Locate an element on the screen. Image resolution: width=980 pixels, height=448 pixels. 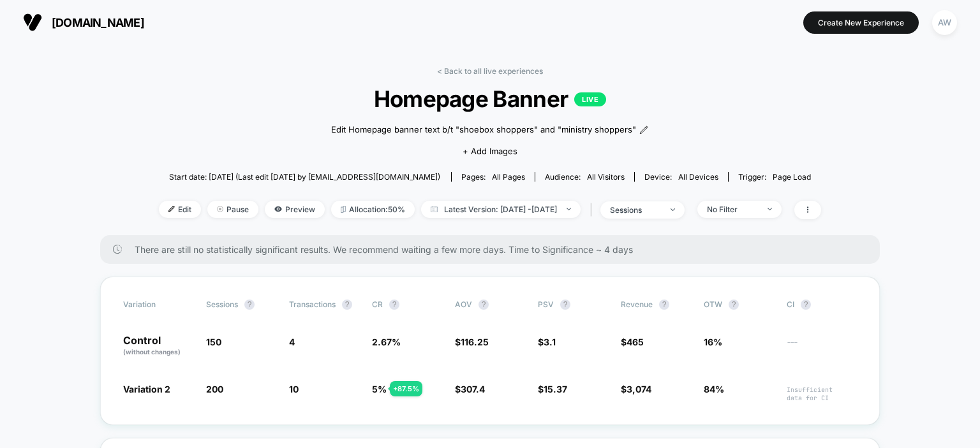
div: Audience: is located at coordinates (584, 176).